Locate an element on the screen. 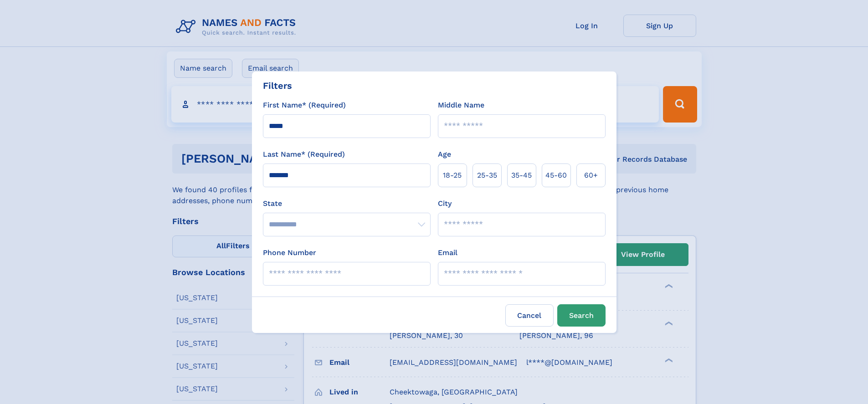  label: City is located at coordinates (445, 204).